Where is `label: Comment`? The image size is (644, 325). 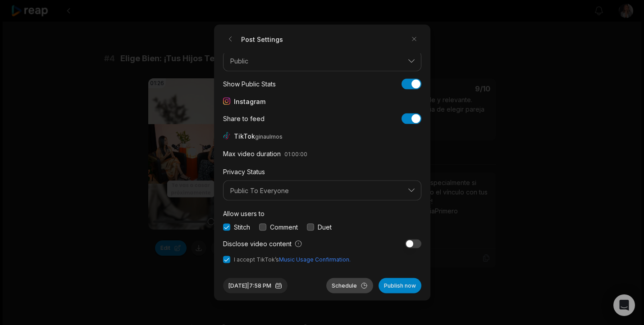
label: Comment is located at coordinates (284, 227).